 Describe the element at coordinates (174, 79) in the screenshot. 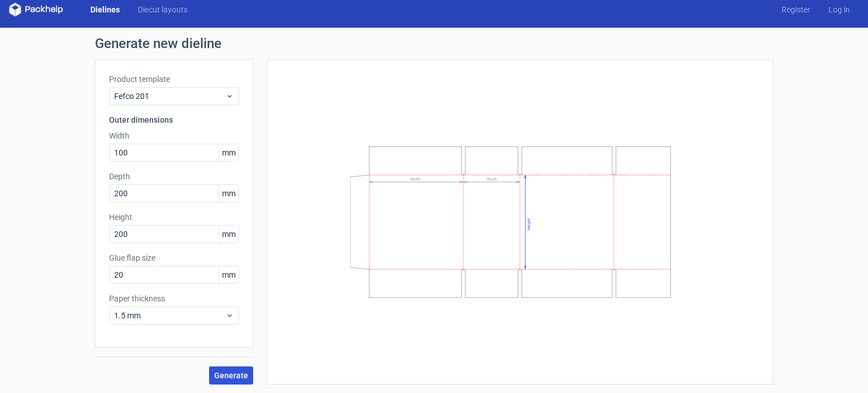

I see `label: Product template` at that location.